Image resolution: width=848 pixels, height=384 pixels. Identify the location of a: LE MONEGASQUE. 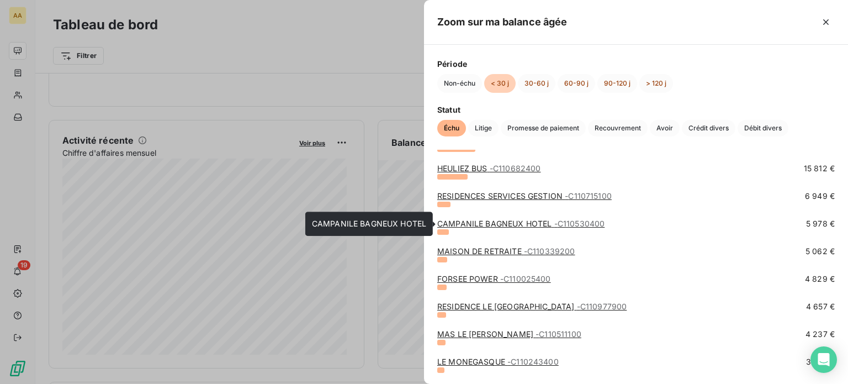
(498, 361).